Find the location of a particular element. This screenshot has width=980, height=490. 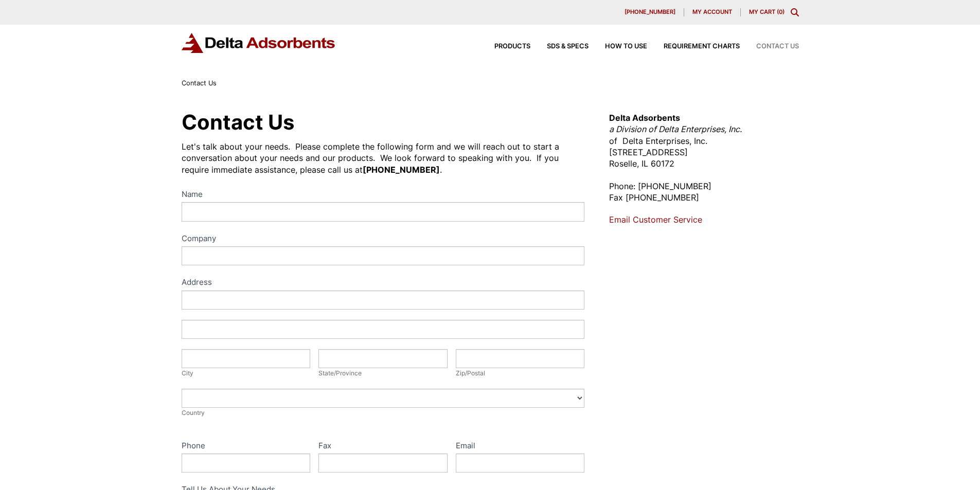

label: Email is located at coordinates (520, 446).